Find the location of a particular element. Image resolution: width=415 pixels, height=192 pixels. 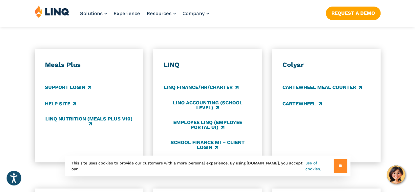

span: Solutions is located at coordinates (91, 13).